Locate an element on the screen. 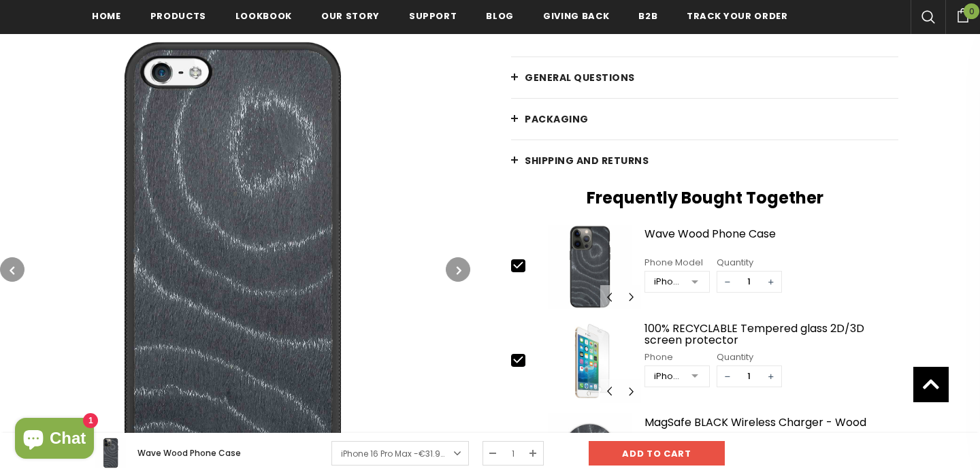  img: Screen Protector iPhone SE 2 is located at coordinates (589, 362).